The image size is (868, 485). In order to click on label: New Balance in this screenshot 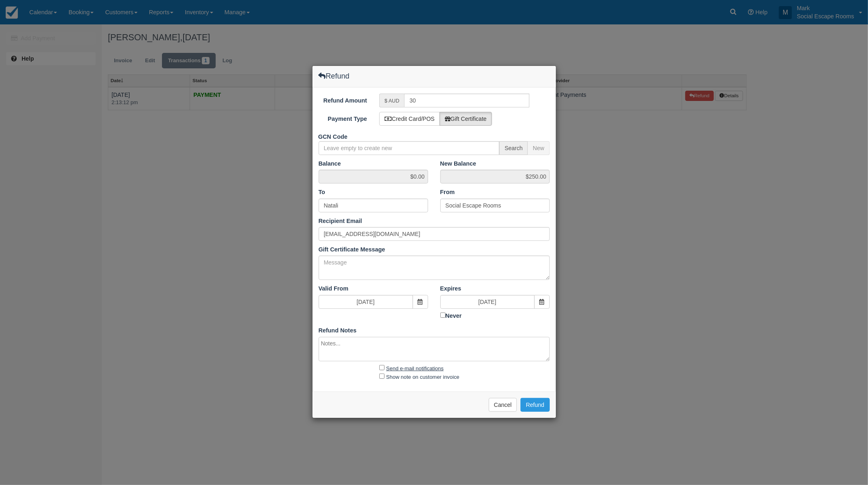, I will do `click(458, 164)`.